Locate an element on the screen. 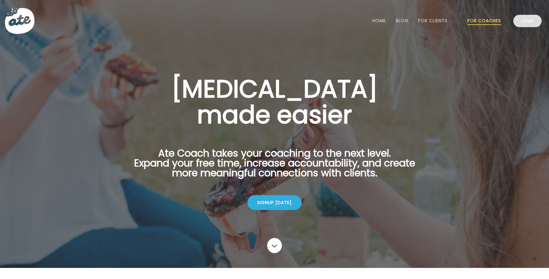 This screenshot has height=279, width=549. a: Home is located at coordinates (379, 21).